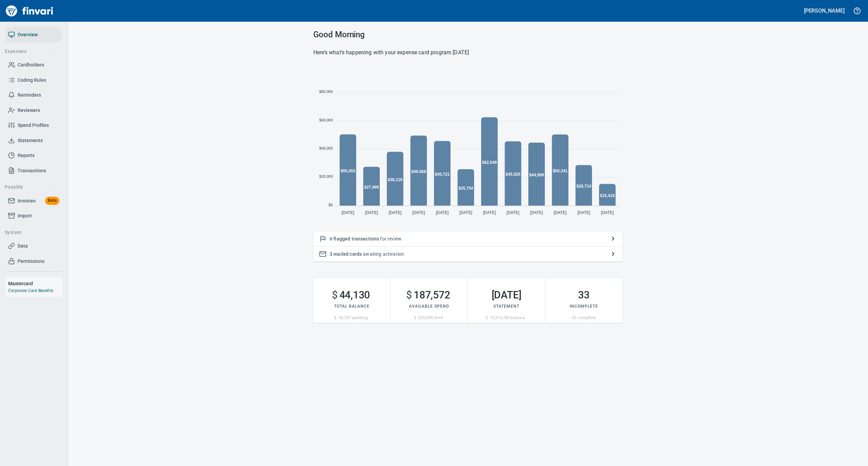  What do you see at coordinates (30, 51) in the screenshot?
I see `span: Expenses` at bounding box center [30, 51].